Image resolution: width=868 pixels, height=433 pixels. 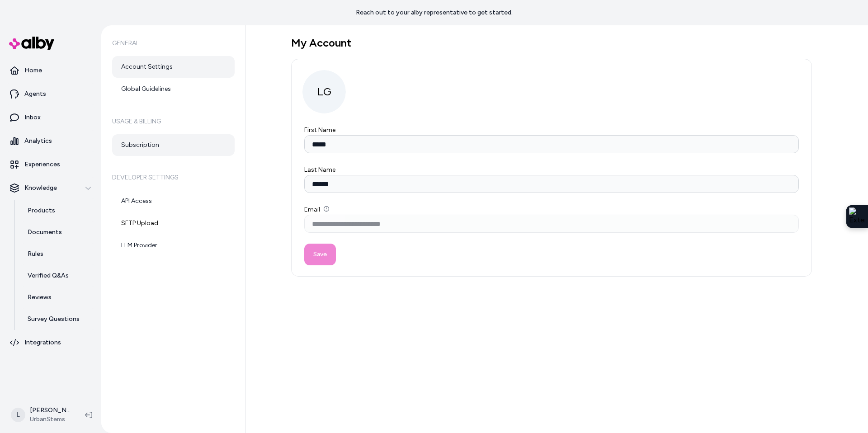 I want to click on a: API Access, so click(x=173, y=201).